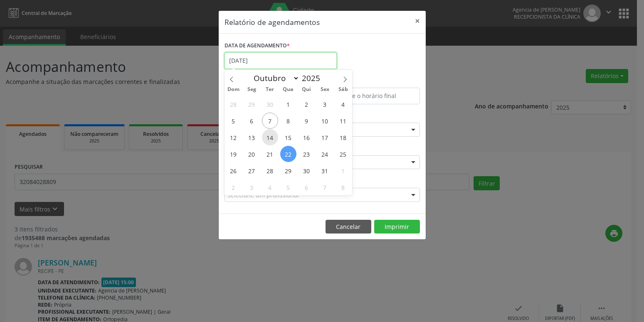  What do you see at coordinates (257, 46) in the screenshot?
I see `label: DATA DE AGENDAMENTO` at bounding box center [257, 46].